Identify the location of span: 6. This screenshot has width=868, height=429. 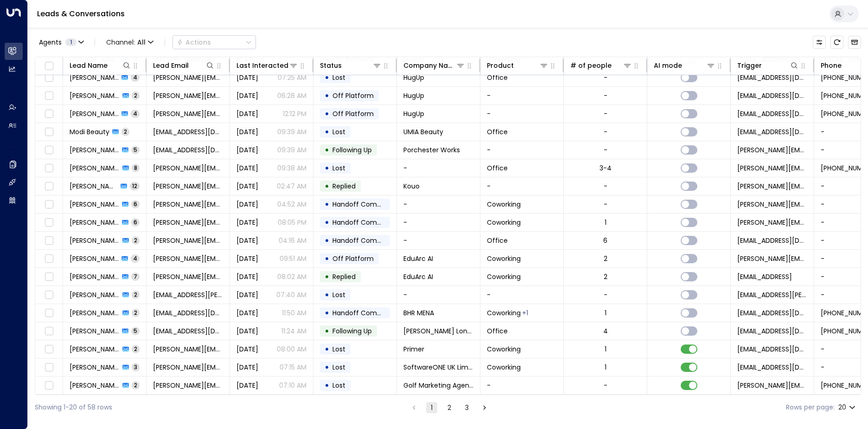
(135, 204).